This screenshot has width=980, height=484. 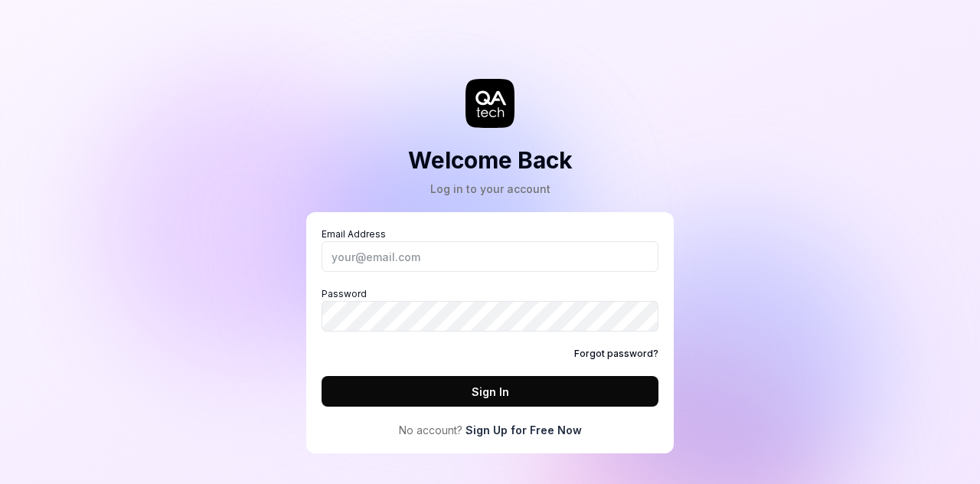 What do you see at coordinates (490, 257) in the screenshot?
I see `input: Email Address` at bounding box center [490, 257].